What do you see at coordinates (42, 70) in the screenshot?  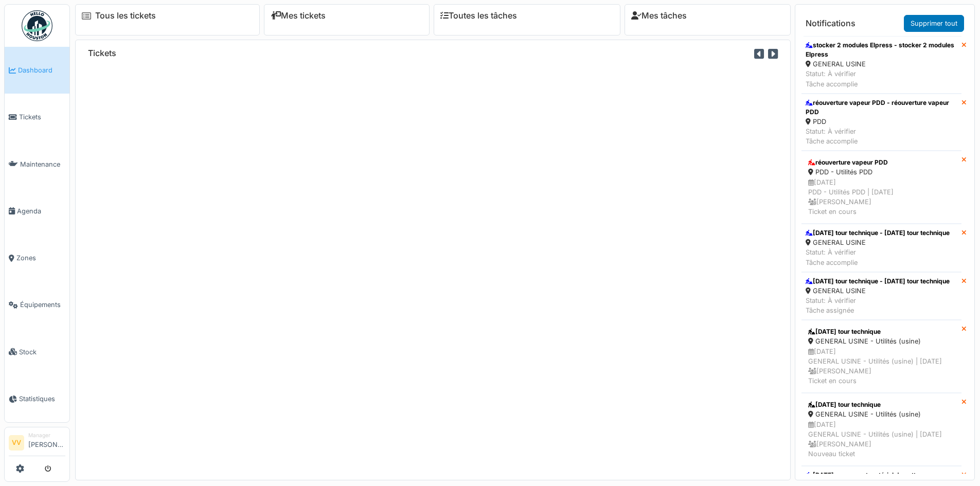 I see `span: Dashboard` at bounding box center [42, 70].